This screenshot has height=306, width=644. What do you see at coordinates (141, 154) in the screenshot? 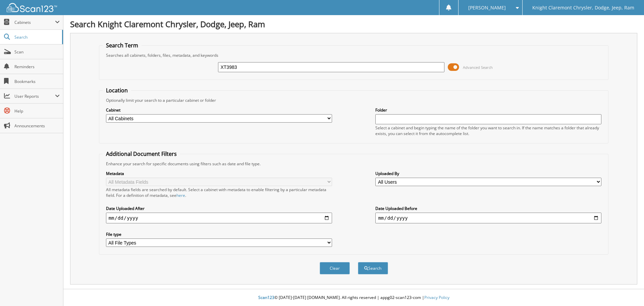
I see `legend: Additional Document Filters` at bounding box center [141, 154].